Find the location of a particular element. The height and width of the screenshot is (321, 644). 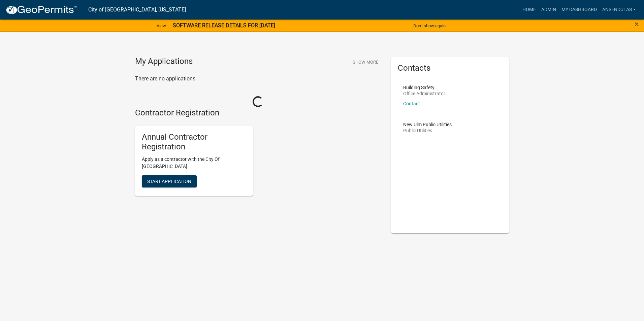

a: Home is located at coordinates (529, 10).